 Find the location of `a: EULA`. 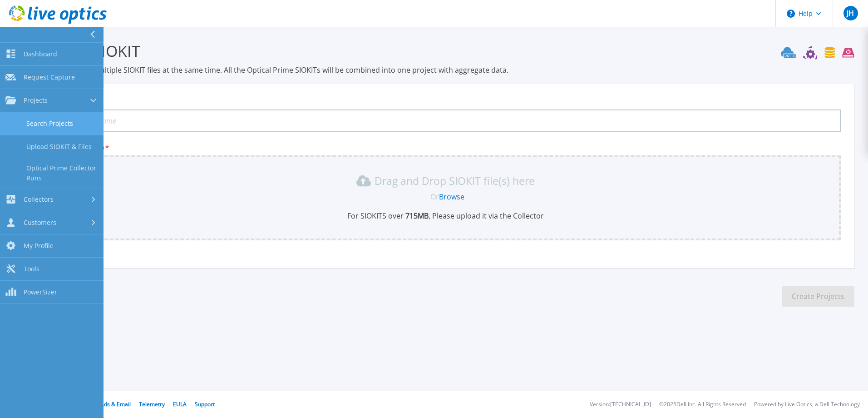

a: EULA is located at coordinates (180, 403).